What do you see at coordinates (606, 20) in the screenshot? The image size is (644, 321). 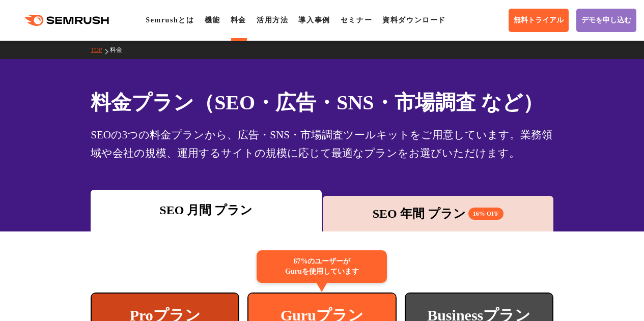 I see `a: デモを申し込む` at bounding box center [606, 20].